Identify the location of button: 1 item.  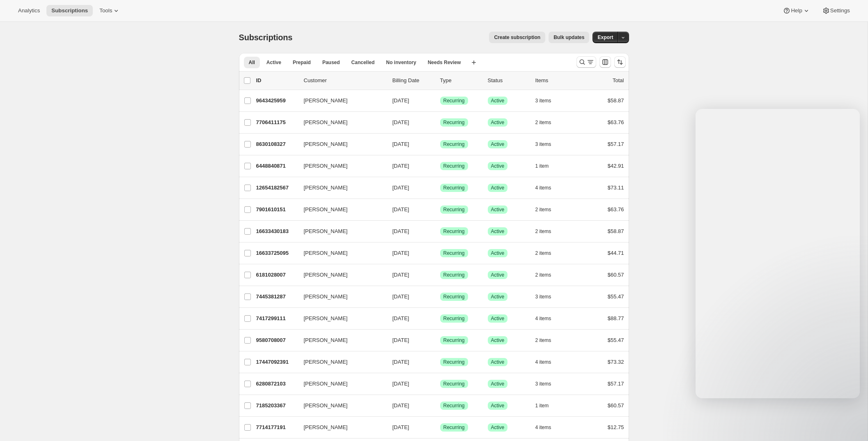
(546, 166).